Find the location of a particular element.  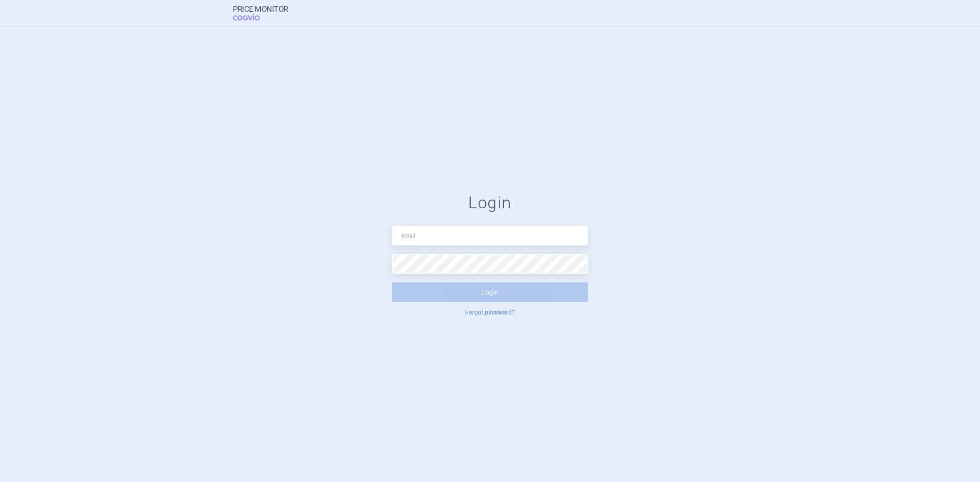

a: Forgot password? is located at coordinates (490, 312).